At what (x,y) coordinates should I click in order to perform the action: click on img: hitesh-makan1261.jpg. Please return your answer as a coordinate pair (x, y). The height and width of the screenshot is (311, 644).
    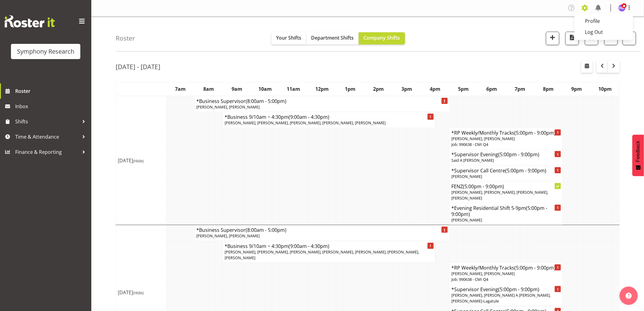
    Looking at the image, I should click on (622, 8).